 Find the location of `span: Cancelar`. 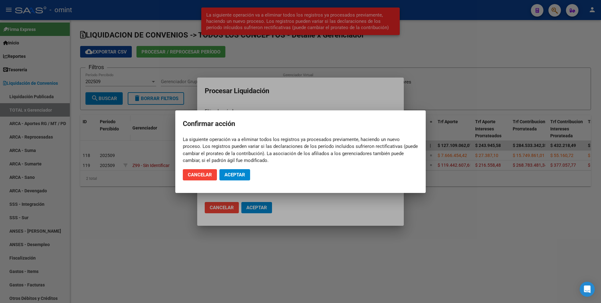

span: Cancelar is located at coordinates (200, 175).